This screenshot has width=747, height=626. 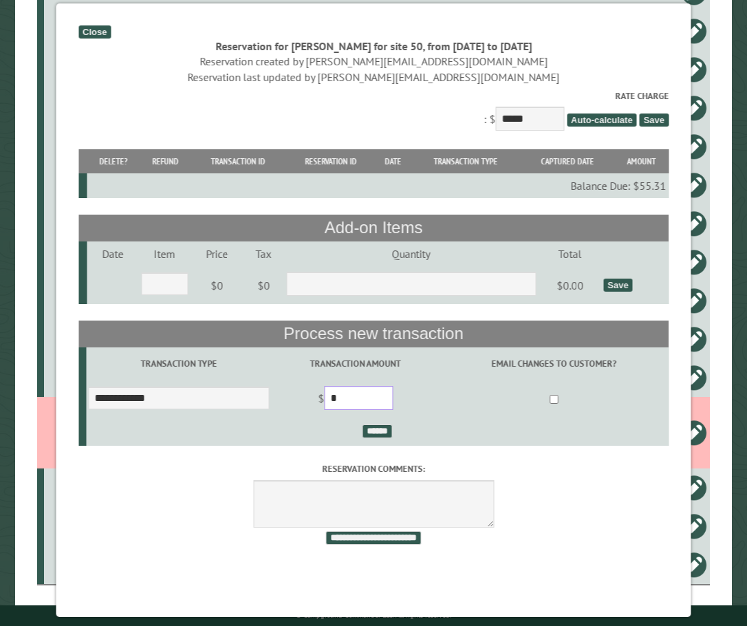 What do you see at coordinates (570, 286) in the screenshot?
I see `td: $0.00` at bounding box center [570, 286].